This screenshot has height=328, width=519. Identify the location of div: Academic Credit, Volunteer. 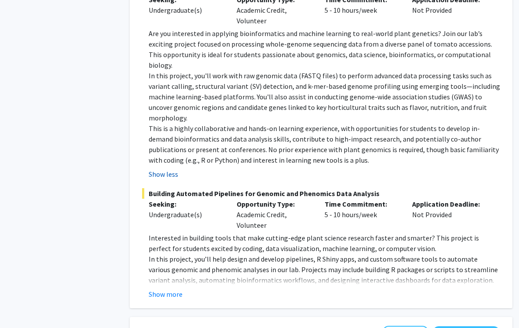
(275, 215).